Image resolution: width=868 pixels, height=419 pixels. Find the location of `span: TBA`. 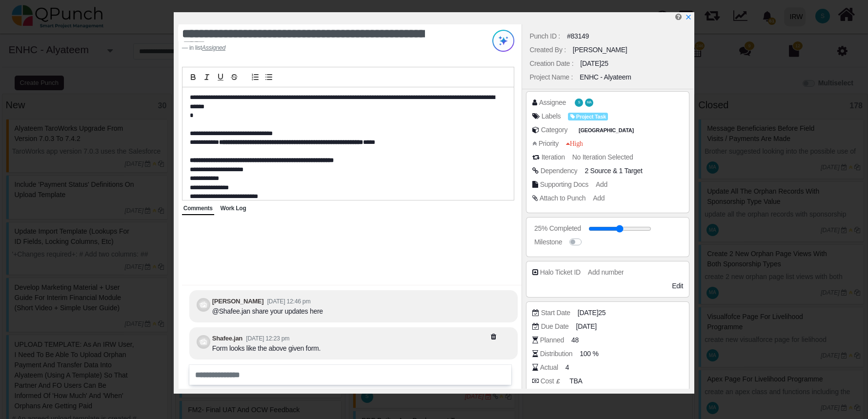

span: TBA is located at coordinates (576, 381).